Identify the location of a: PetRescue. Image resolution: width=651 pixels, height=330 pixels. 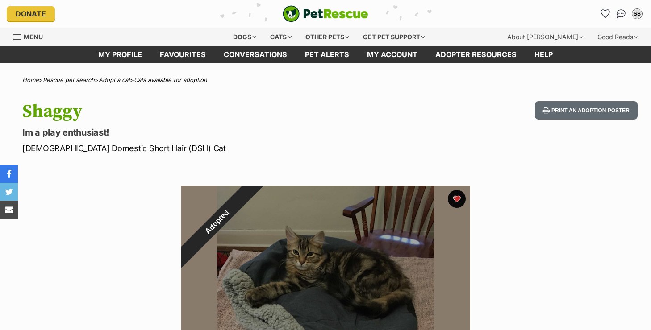
(325, 14).